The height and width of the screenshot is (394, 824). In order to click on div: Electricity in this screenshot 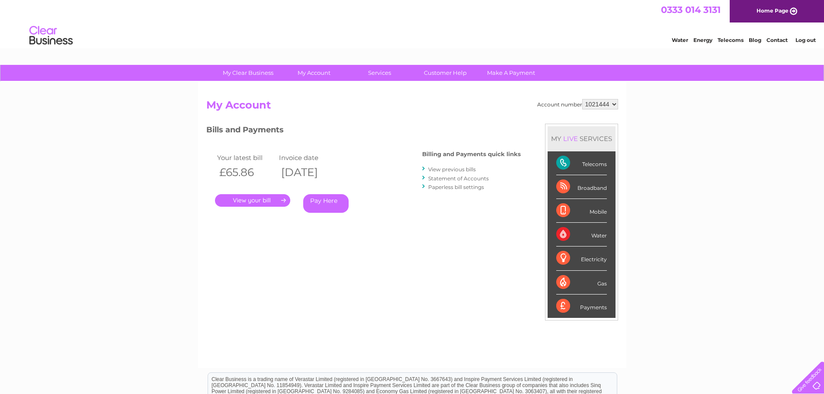, I will do `click(582, 258)`.